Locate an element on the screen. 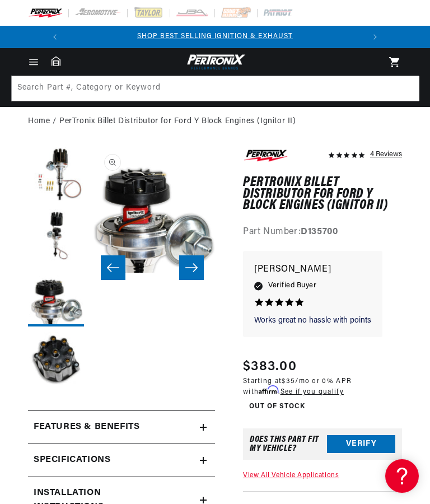 This screenshot has height=504, width=430. span: Out of Stock is located at coordinates (277, 406).